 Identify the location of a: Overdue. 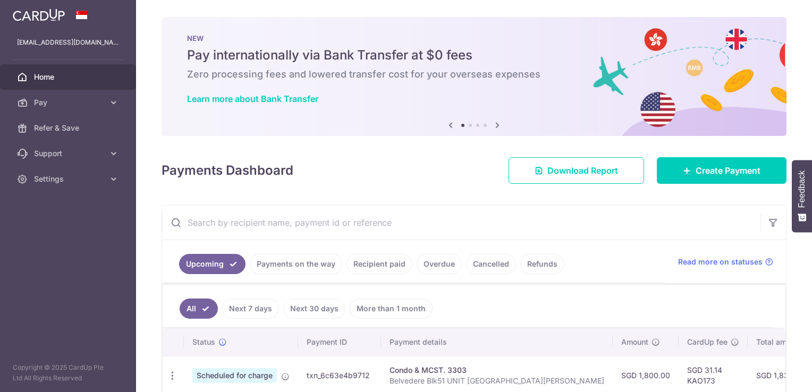
(439, 264).